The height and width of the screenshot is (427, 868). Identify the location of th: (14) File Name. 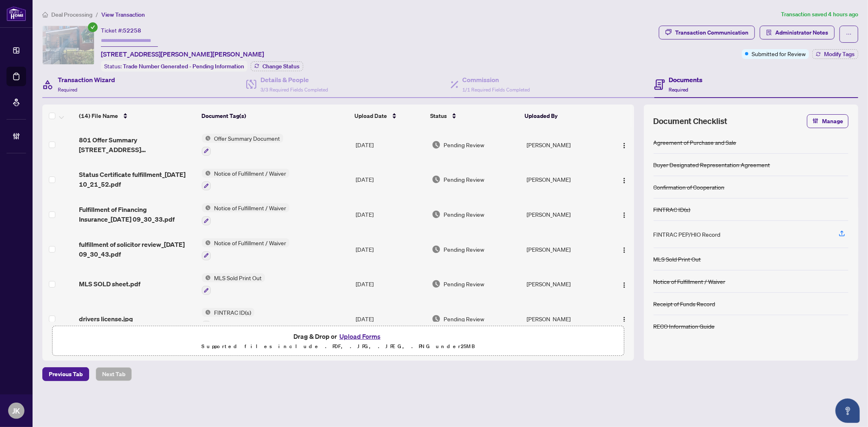
(136, 116).